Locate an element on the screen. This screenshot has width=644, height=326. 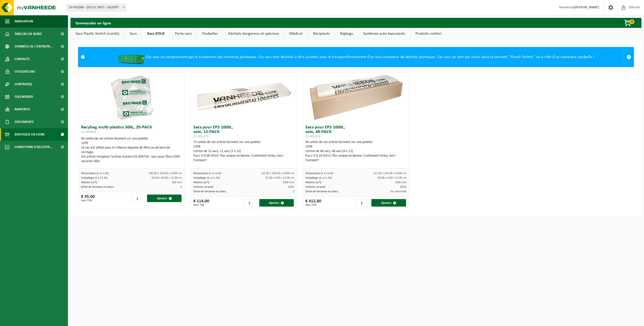
span: 190.00 x 100.00 x 0.000 cm is located at coordinates (165, 174).